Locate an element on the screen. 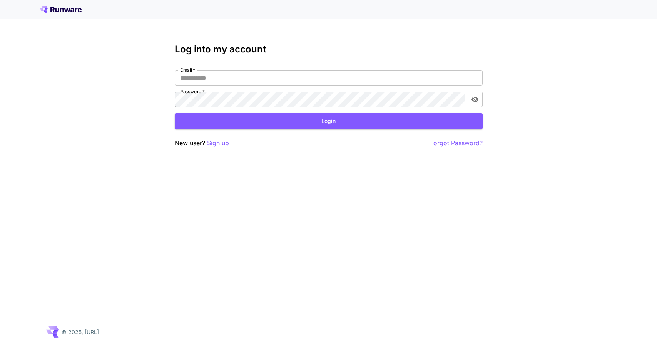 Image resolution: width=657 pixels, height=346 pixels. h3: Log into my account is located at coordinates (329, 49).